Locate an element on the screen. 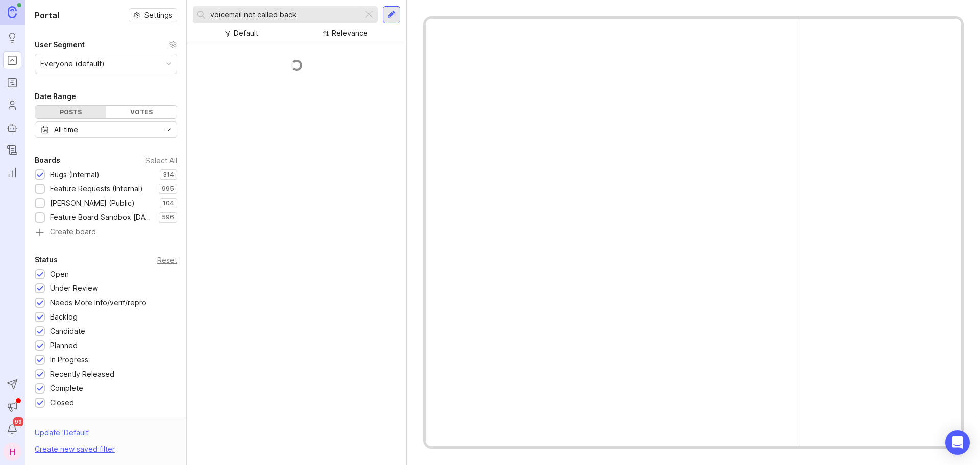 The image size is (980, 465). a: Portal is located at coordinates (12, 60).